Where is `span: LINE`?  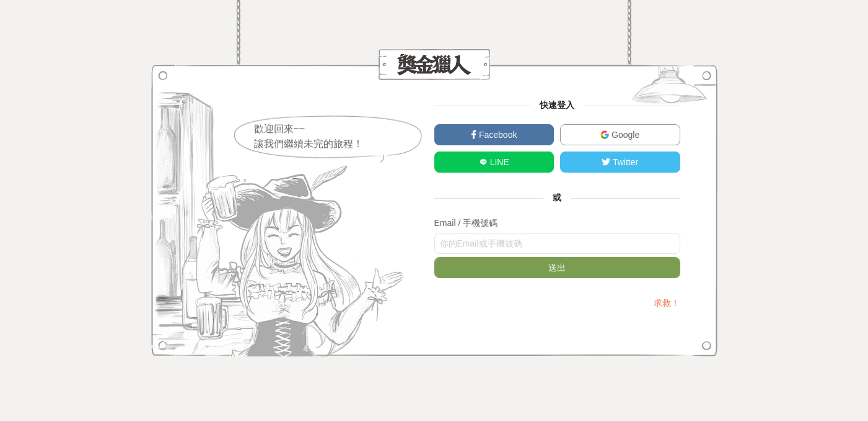 span: LINE is located at coordinates (499, 162).